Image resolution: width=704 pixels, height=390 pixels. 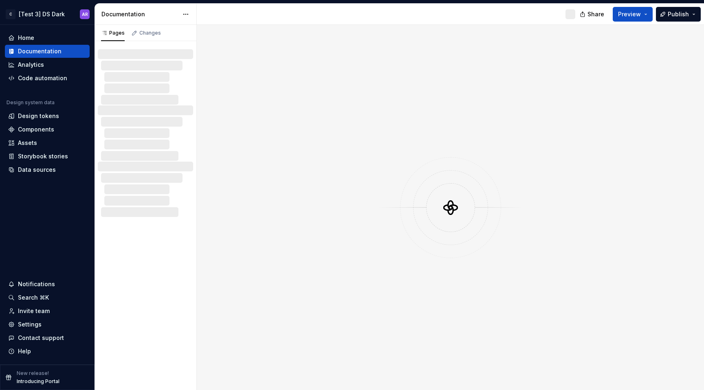 I want to click on div: Storybook stories, so click(x=43, y=156).